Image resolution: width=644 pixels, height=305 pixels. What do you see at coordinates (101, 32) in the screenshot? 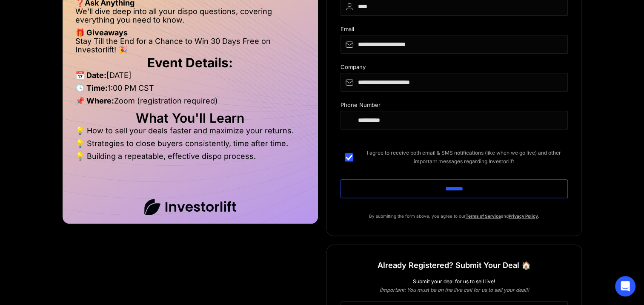
I see `strong: 🎁 Giveaways` at bounding box center [101, 32].